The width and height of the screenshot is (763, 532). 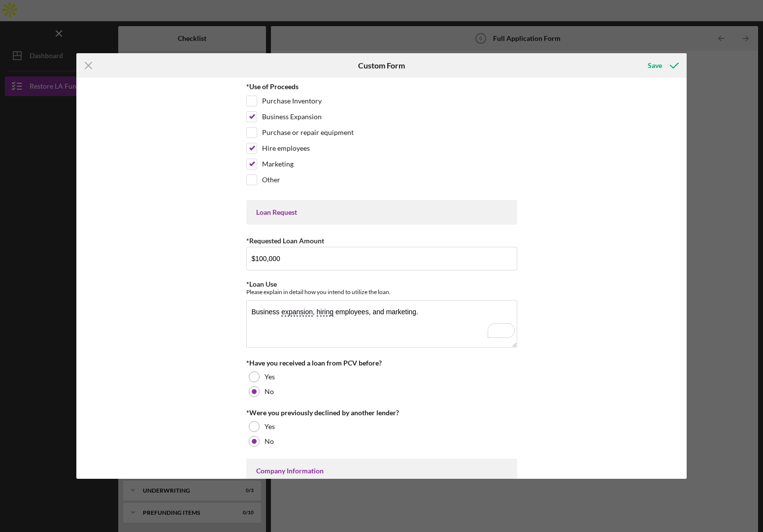 I want to click on div: Please explain in detail how you intend to utilize the loan., so click(x=382, y=292).